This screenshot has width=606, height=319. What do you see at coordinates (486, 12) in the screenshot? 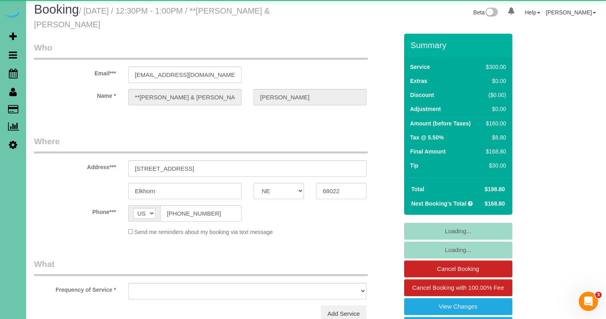
I see `a: Beta` at bounding box center [486, 12].